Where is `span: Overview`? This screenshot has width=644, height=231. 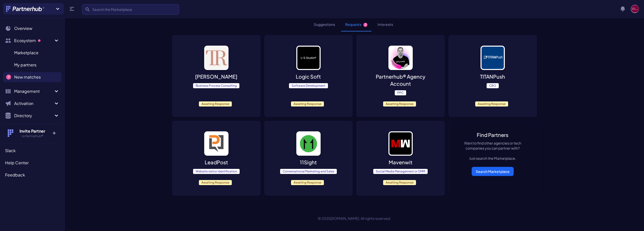 span: Overview is located at coordinates (23, 28).